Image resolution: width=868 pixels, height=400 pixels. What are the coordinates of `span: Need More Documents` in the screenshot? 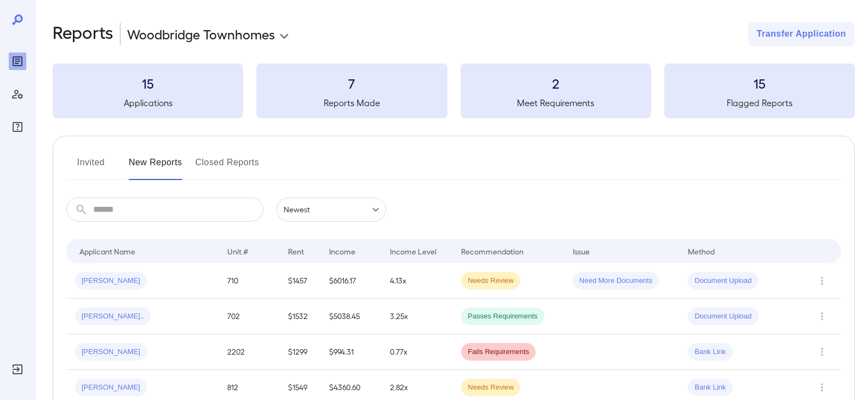 It's located at (616, 281).